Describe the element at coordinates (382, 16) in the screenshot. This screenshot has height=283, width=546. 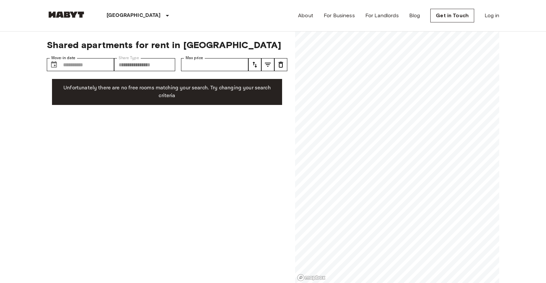
I see `a: For Landlords` at that location.